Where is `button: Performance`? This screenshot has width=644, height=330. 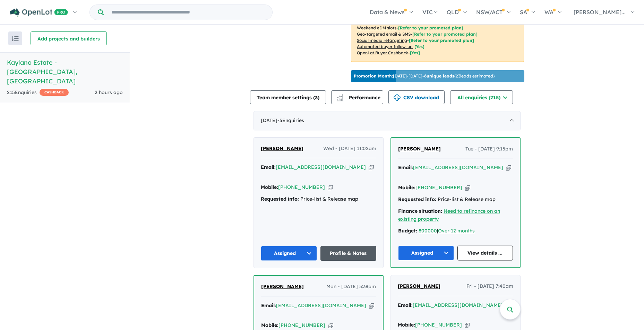 button: Performance is located at coordinates (357, 97).